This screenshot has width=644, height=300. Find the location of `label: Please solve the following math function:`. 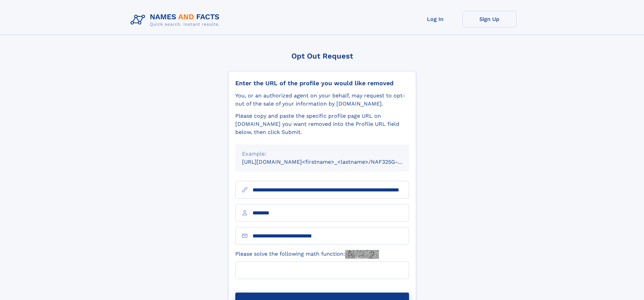

label: Please solve the following math function: is located at coordinates (307, 254).